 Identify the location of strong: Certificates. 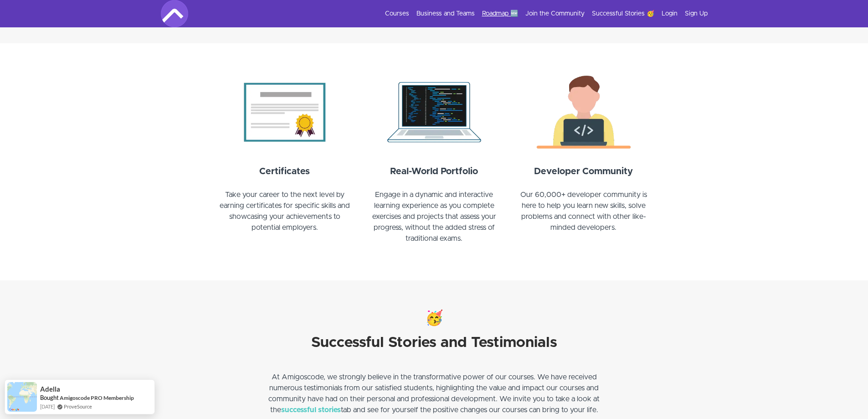
(284, 172).